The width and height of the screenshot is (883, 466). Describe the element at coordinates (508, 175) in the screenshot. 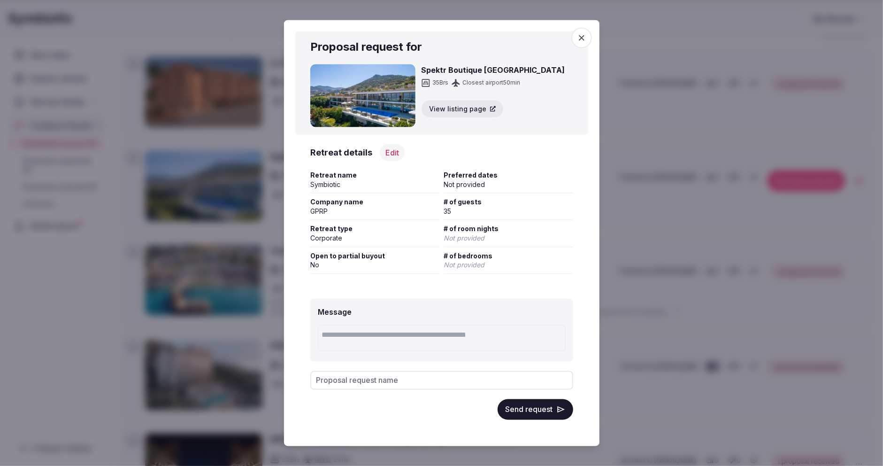

I see `span: Preferred dates` at that location.